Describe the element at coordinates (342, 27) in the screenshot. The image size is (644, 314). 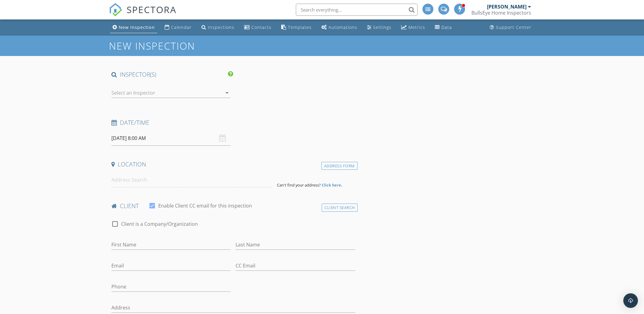
I see `div: Automations` at that location.